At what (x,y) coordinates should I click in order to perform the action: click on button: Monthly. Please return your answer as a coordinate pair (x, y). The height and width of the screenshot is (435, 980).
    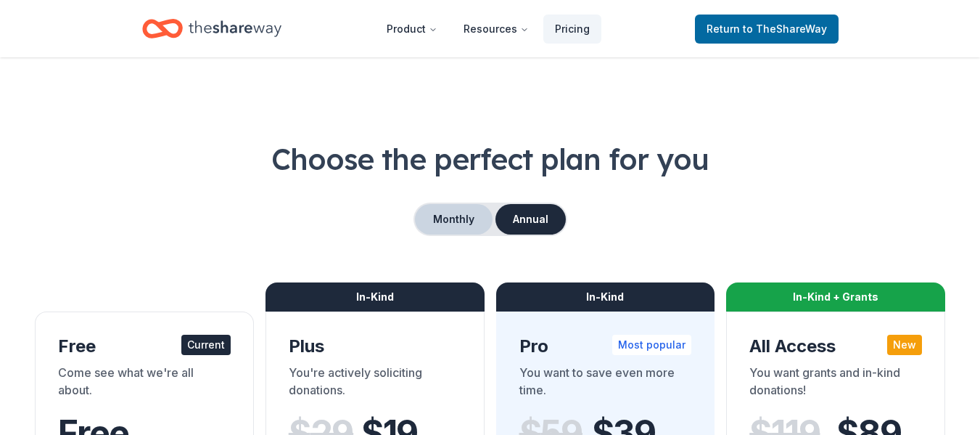
    Looking at the image, I should click on (453, 219).